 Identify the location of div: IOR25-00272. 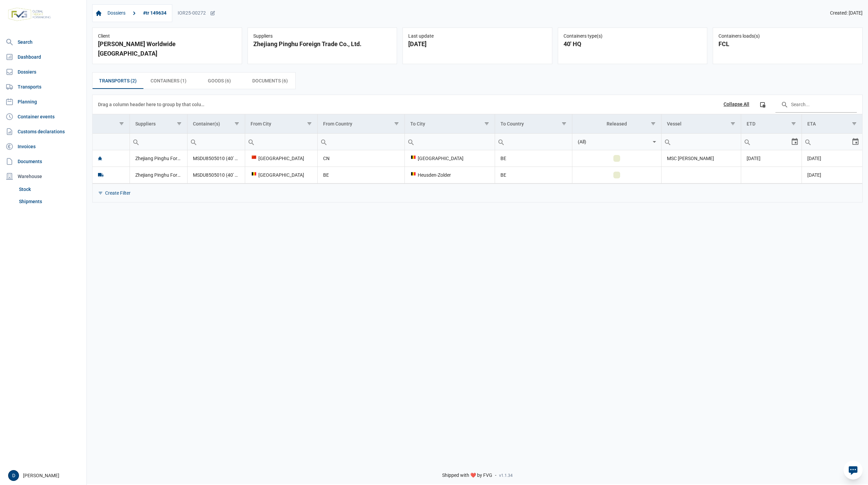
(196, 13).